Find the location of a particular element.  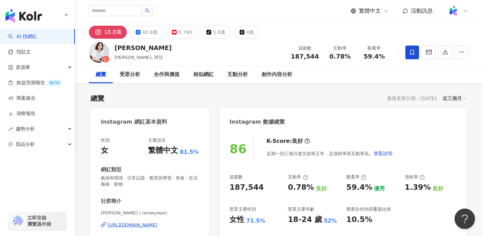

div: 187,544 is located at coordinates (247, 187).